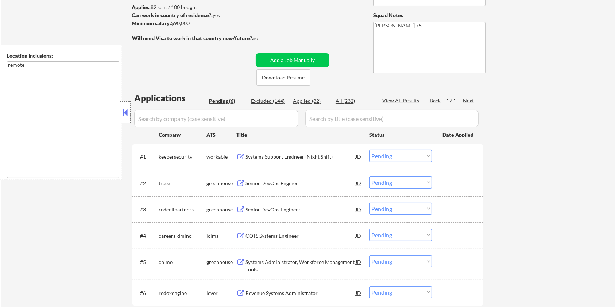 This screenshot has width=615, height=307. Describe the element at coordinates (221, 157) in the screenshot. I see `div: workable` at that location.